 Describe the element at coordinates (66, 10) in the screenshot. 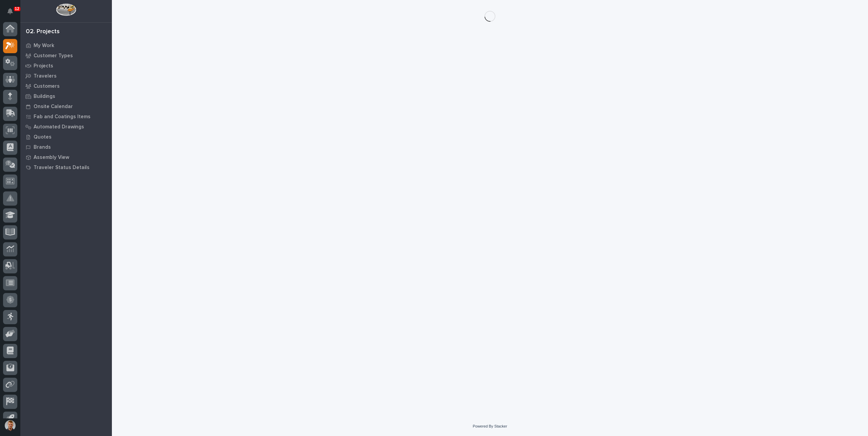

I see `img: Workspace Logo` at that location.